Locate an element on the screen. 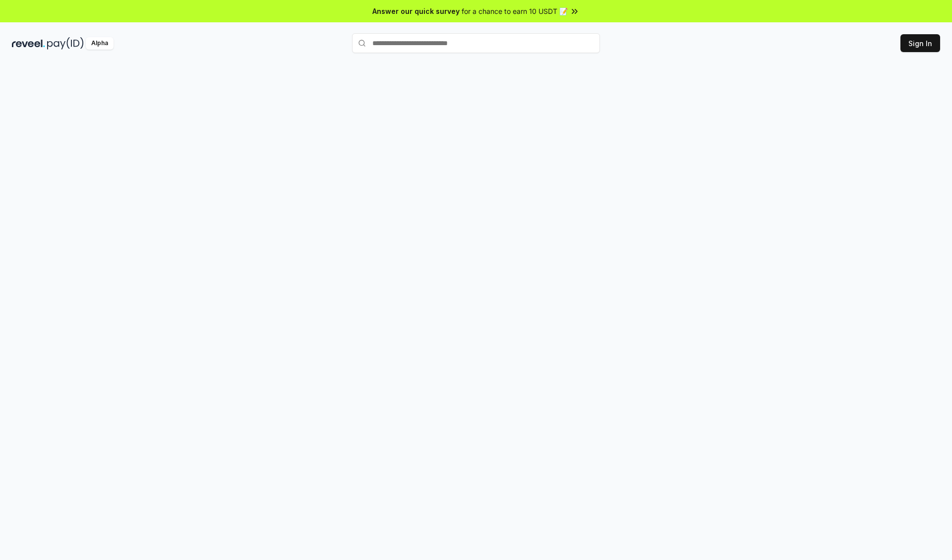  img: reveel_dark is located at coordinates (28, 43).